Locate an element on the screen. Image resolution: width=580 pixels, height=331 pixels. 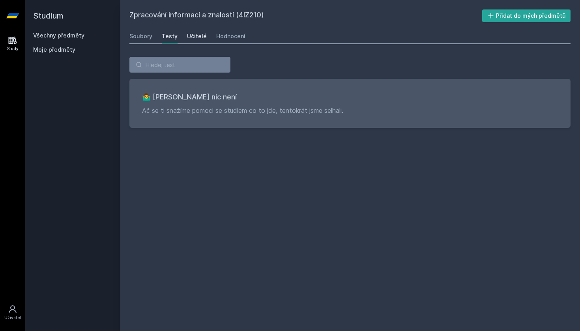
a: Uživatel is located at coordinates (13, 312).